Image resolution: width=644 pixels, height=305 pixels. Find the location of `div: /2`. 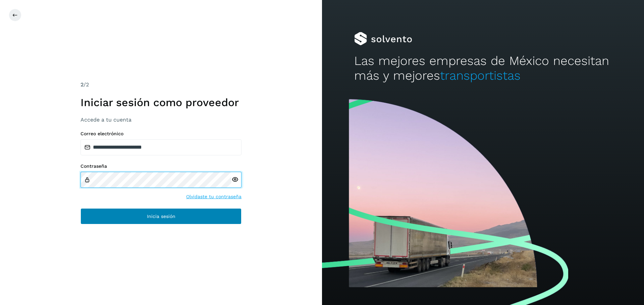

div: /2 is located at coordinates (161, 85).